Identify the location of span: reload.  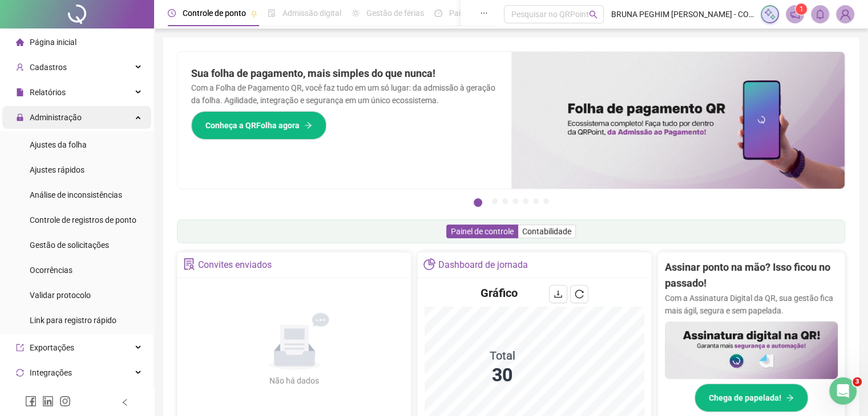
(579, 294).